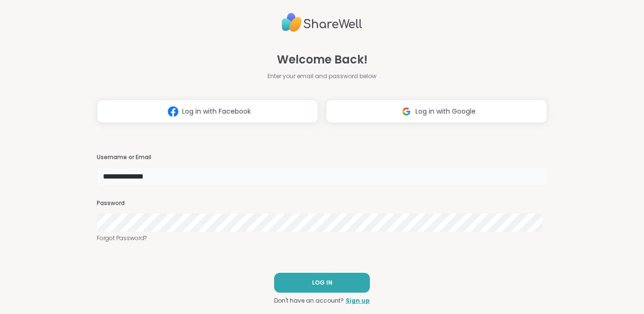 This screenshot has height=314, width=644. I want to click on h3: Username or Email, so click(322, 157).